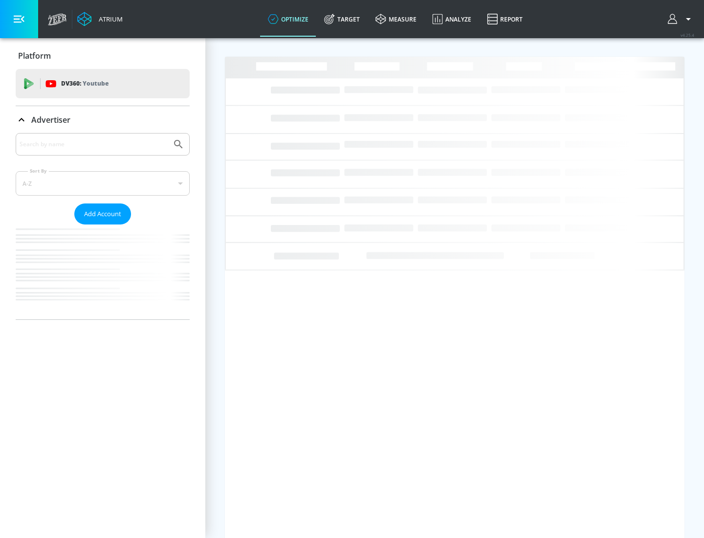  I want to click on input: Search by name, so click(93, 144).